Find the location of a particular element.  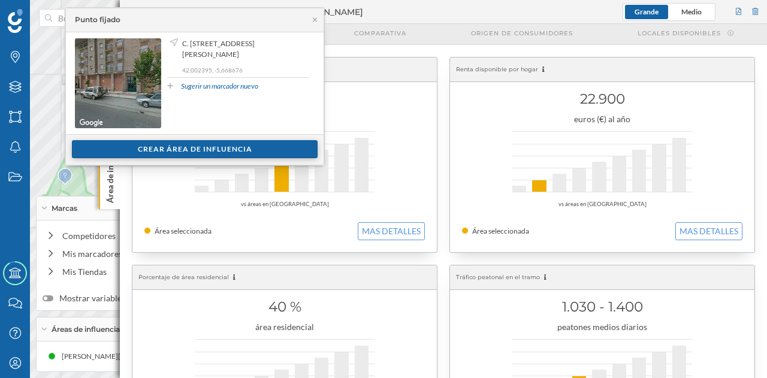

div: área residencial is located at coordinates (285, 327).